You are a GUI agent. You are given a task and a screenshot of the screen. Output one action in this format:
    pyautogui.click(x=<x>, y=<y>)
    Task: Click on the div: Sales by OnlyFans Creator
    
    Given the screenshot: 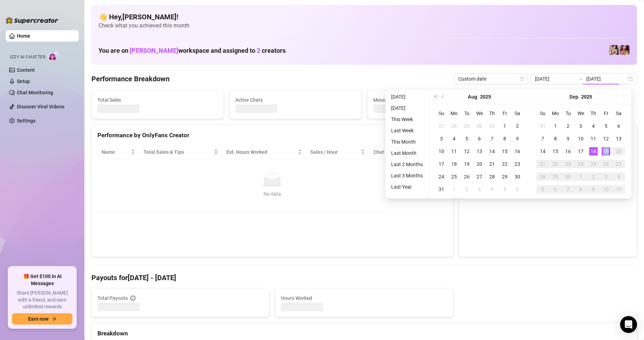 What is the action you would take?
    pyautogui.click(x=548, y=135)
    